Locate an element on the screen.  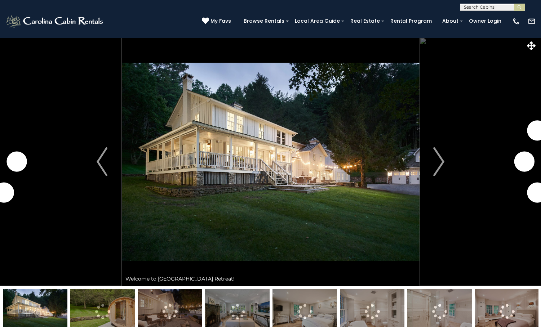
img: phone-regular-white.png is located at coordinates (516, 21).